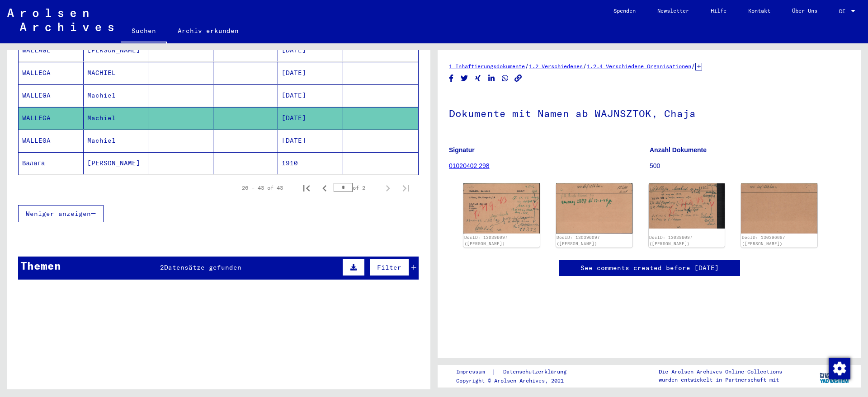 This screenshot has height=397, width=868. What do you see at coordinates (310, 163) in the screenshot?
I see `mat-cell: 1910` at bounding box center [310, 163].